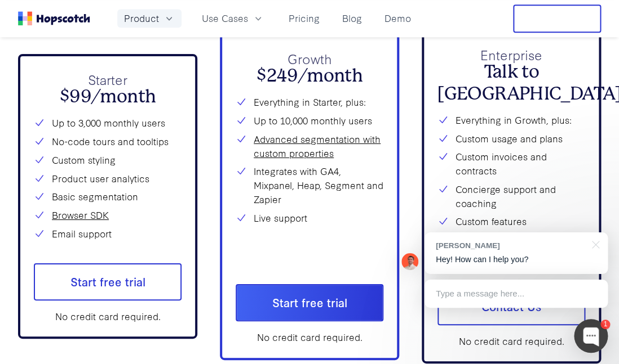 The width and height of the screenshot is (619, 364). Describe the element at coordinates (108, 160) in the screenshot. I see `li: Custom styling` at that location.